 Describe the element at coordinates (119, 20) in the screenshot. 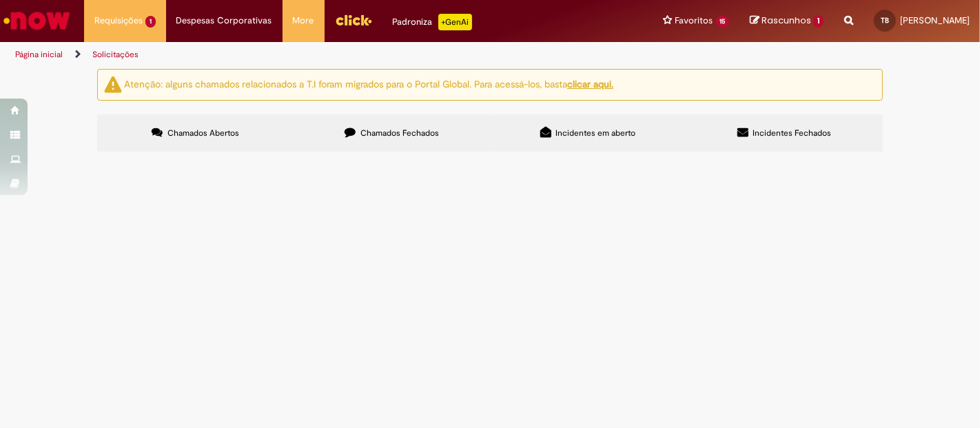

I see `span: Requisições` at that location.